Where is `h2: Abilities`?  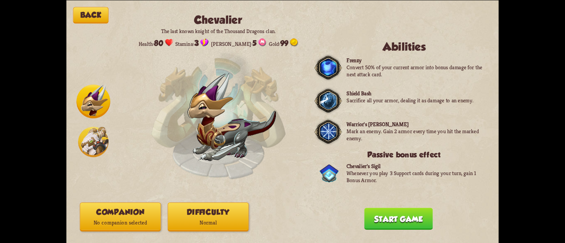
h2: Abilities is located at coordinates (404, 47).